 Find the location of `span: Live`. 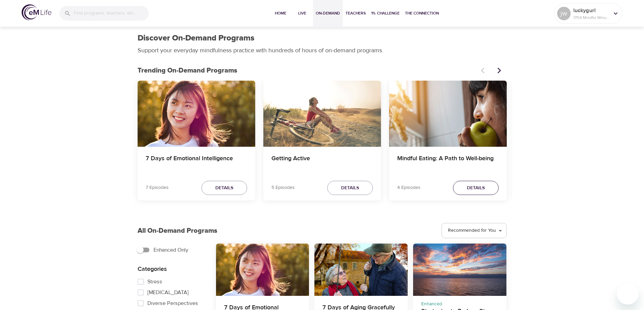

span: Live is located at coordinates (302, 13).